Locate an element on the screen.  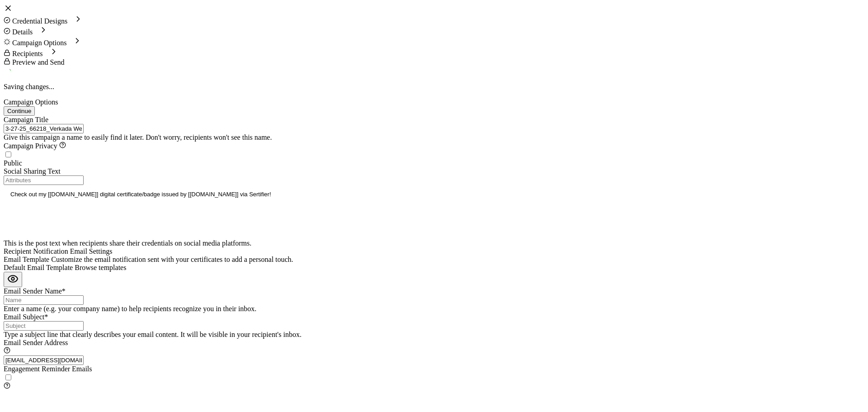
label: Email Template is located at coordinates (26, 259).